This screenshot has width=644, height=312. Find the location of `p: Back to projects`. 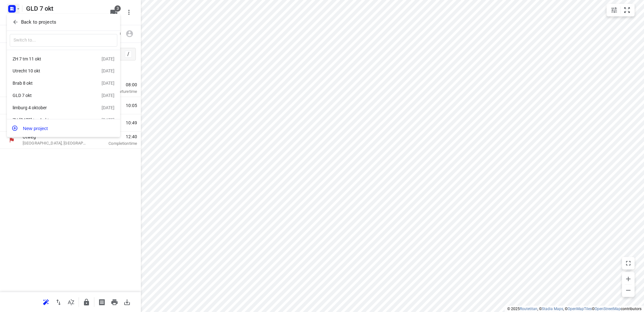

p: Back to projects is located at coordinates (39, 22).